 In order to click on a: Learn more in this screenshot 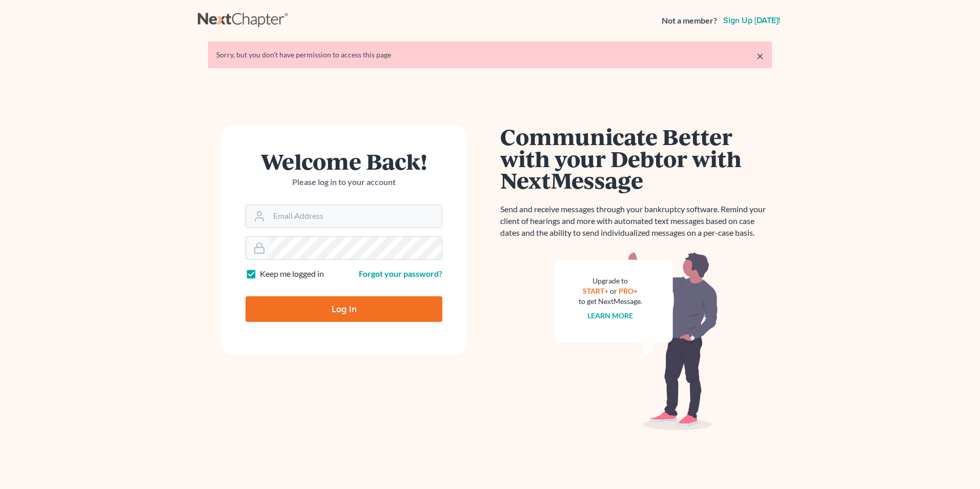, I will do `click(610, 315)`.